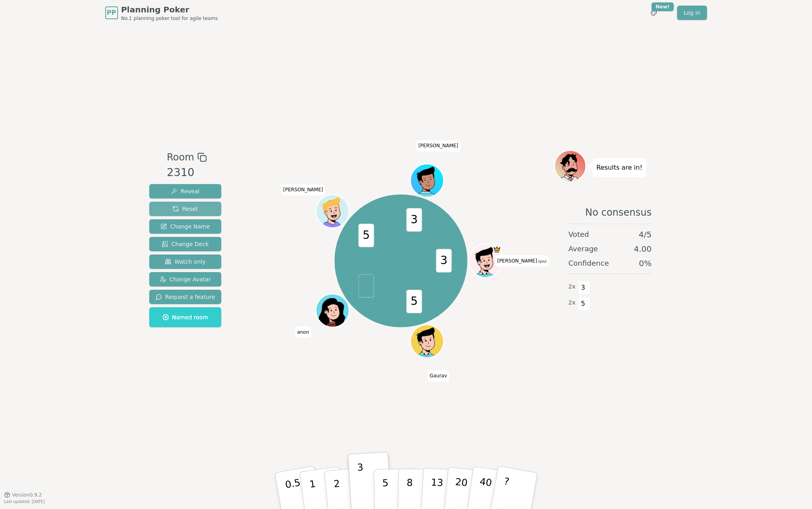 The image size is (812, 509). What do you see at coordinates (185, 317) in the screenshot?
I see `button: Named room` at bounding box center [185, 317].